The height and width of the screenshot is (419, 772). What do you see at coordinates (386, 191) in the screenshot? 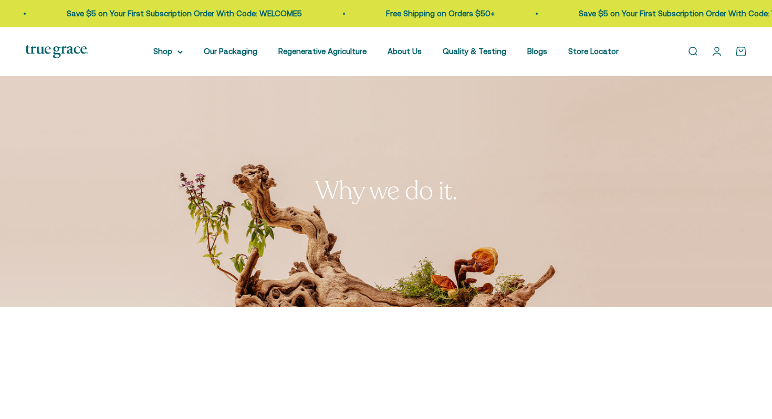
I see `split-lines: Why we do it.` at bounding box center [386, 191].